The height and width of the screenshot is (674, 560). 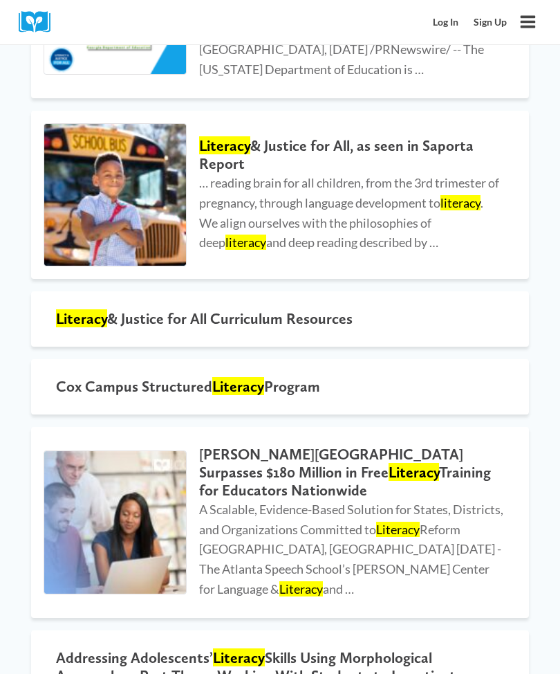 I want to click on button: Open menu, so click(x=528, y=21).